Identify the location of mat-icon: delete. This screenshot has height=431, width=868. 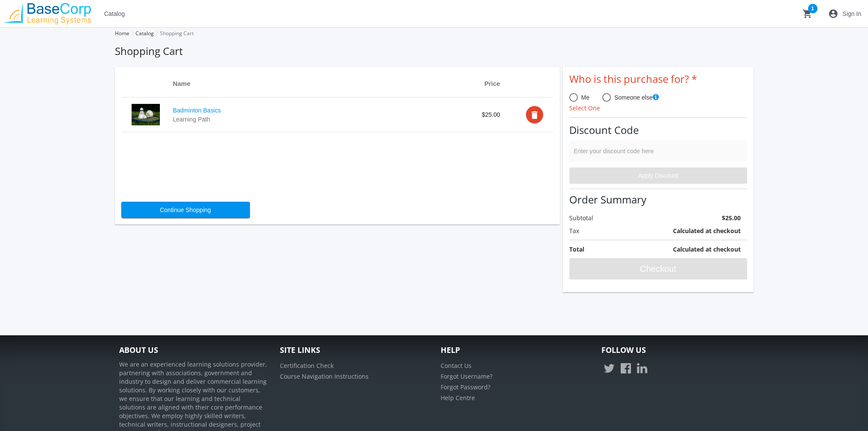
(534, 115).